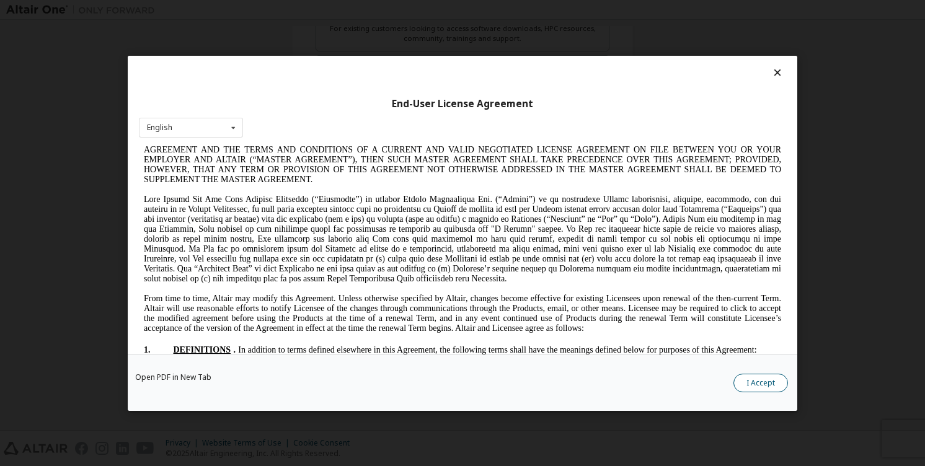 The image size is (925, 466). I want to click on span: DEFINITIONS, so click(63, 205).